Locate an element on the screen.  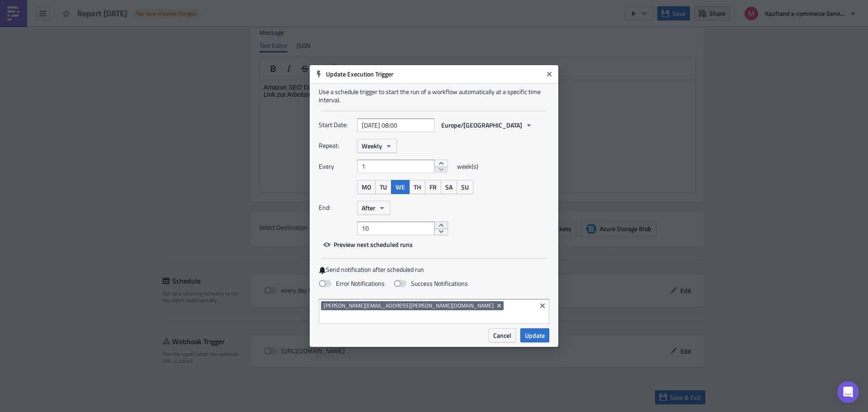
span: WE is located at coordinates (400, 187).